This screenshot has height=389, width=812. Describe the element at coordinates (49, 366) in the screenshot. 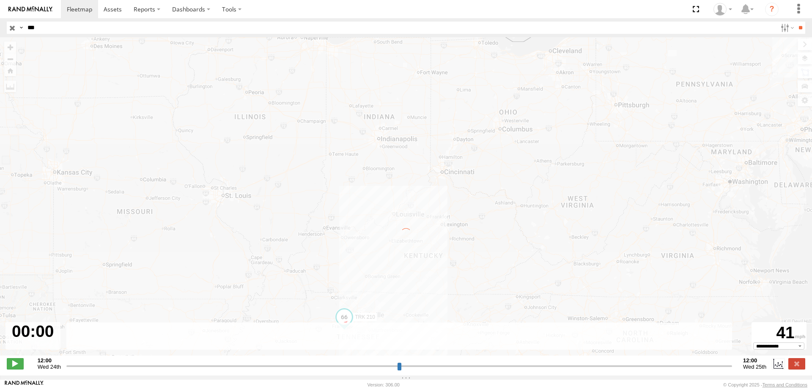

I see `span: Wed 24th` at that location.